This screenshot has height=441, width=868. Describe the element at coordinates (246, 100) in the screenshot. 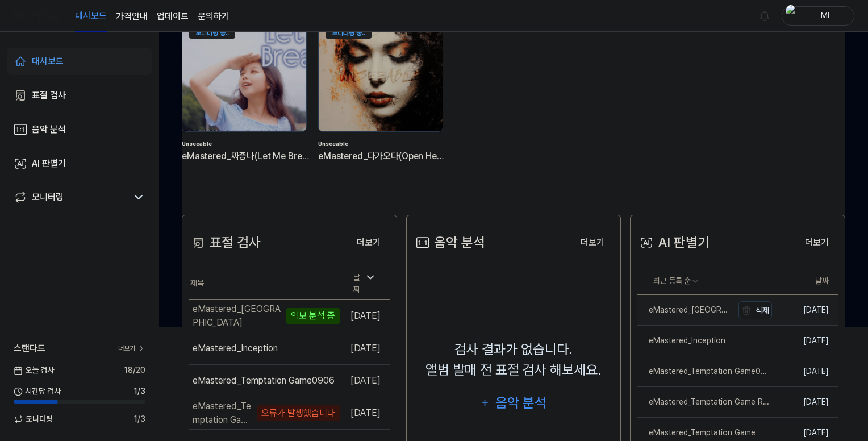

I see `a: 모니터링 중..backgroundIamgeUnseeableeMastered_짜증나(Let Me Breathe)` at that location.